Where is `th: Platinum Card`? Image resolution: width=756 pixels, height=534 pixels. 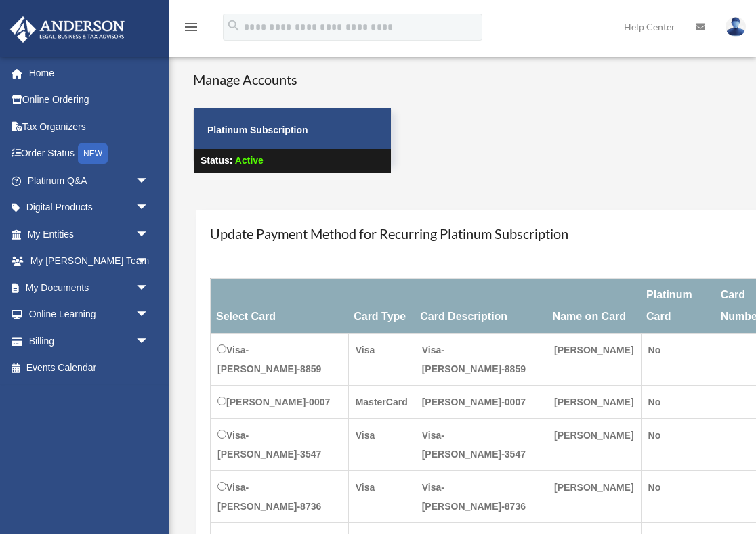
th: Platinum Card is located at coordinates (677, 306).